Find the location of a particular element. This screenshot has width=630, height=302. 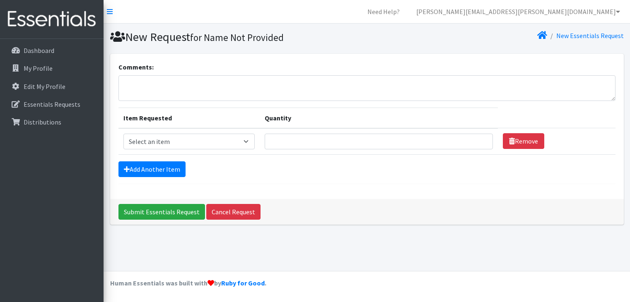

a: Add Another Item is located at coordinates (152, 169).